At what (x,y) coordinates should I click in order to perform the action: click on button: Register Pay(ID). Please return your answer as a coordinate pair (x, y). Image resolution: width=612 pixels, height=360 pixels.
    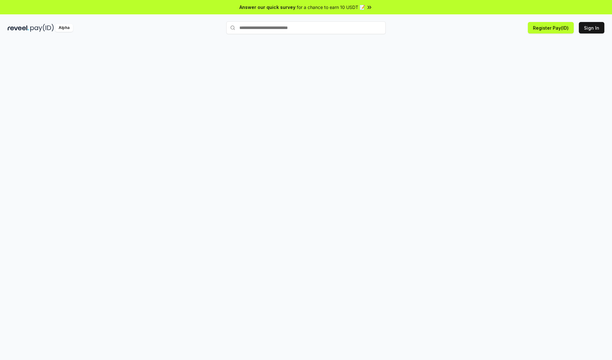
    Looking at the image, I should click on (551, 28).